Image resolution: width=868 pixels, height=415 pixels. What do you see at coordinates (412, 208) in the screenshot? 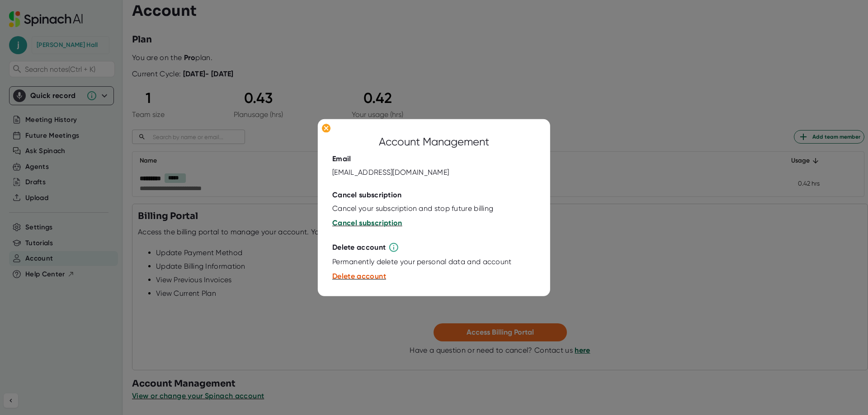
I see `div: Cancel your subscription and stop future billing` at bounding box center [412, 208].